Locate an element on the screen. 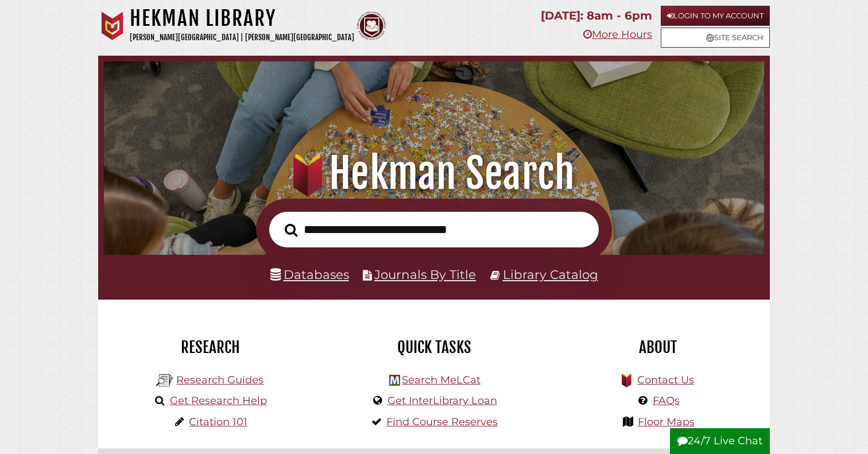 The image size is (868, 454). a: Get InterLibrary Loan is located at coordinates (442, 401).